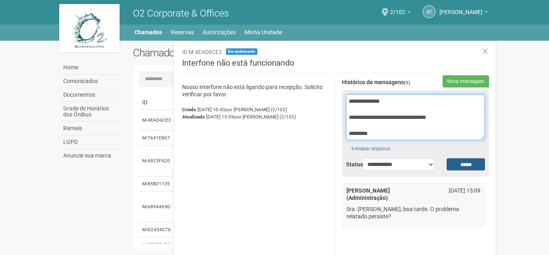 This screenshot has height=255, width=549. Describe the element at coordinates (157, 161) in the screenshot. I see `td: M-4923F420` at that location.